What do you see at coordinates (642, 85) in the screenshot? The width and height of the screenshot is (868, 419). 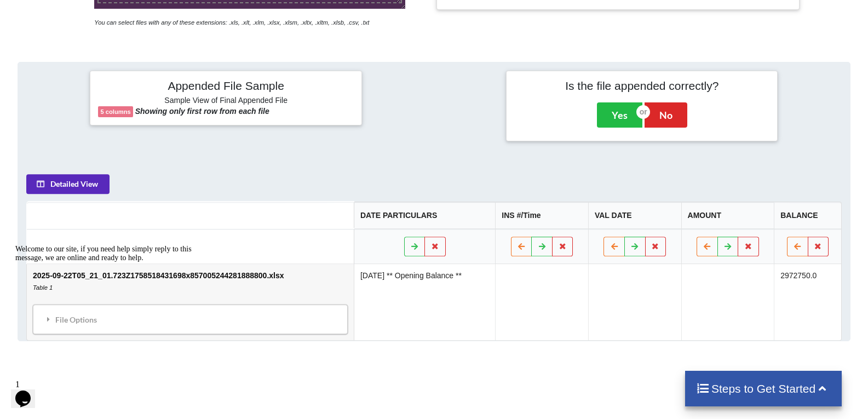 I see `h4: Is the file appended correctly?` at bounding box center [642, 85].